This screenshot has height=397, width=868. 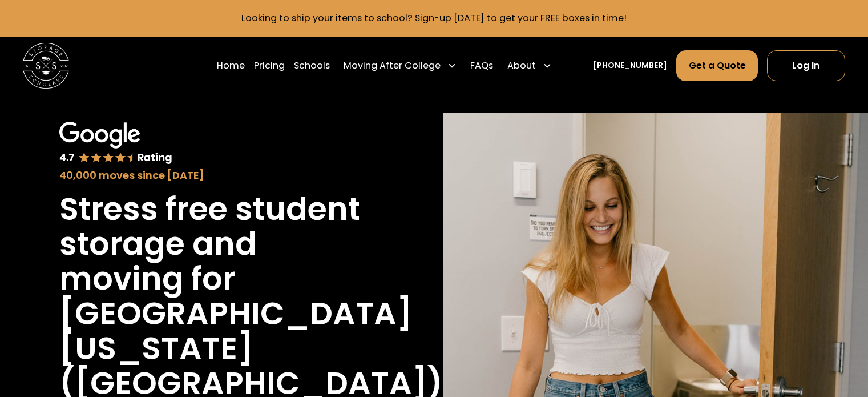 I want to click on a: Get a Quote, so click(x=717, y=66).